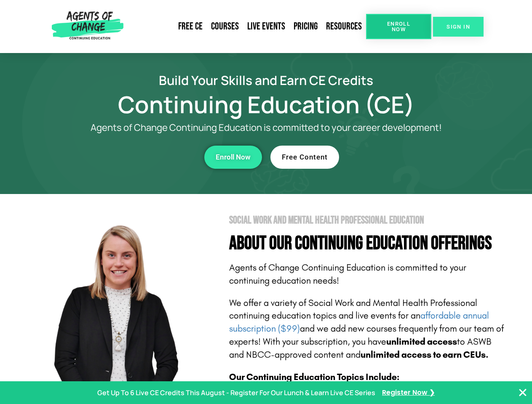 The width and height of the screenshot is (532, 404). What do you see at coordinates (367, 220) in the screenshot?
I see `h2: Social Work and Mental Health Professional Education` at bounding box center [367, 220].